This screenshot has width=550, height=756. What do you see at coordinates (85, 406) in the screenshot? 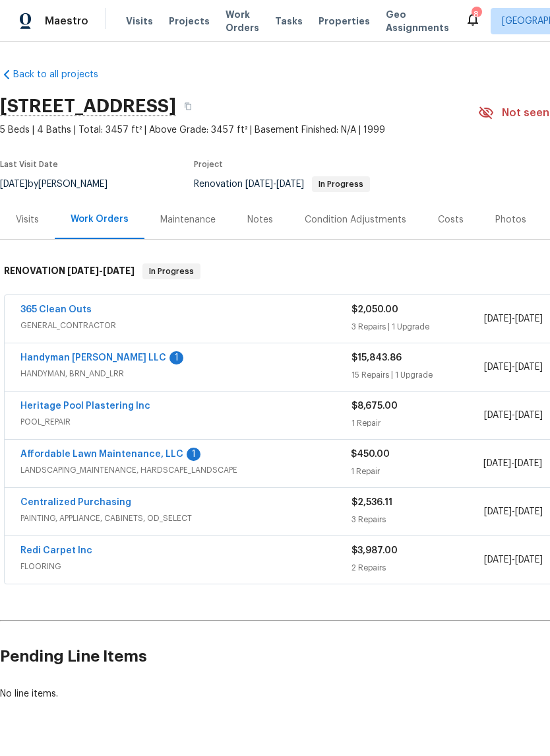
I see `a: Heritage Pool Plastering Inc` at bounding box center [85, 406].